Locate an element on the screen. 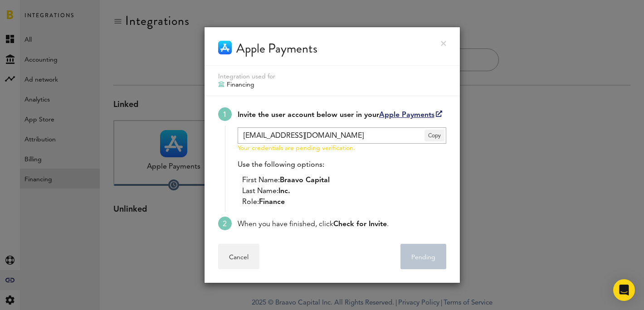  span: Copy is located at coordinates (434, 136).